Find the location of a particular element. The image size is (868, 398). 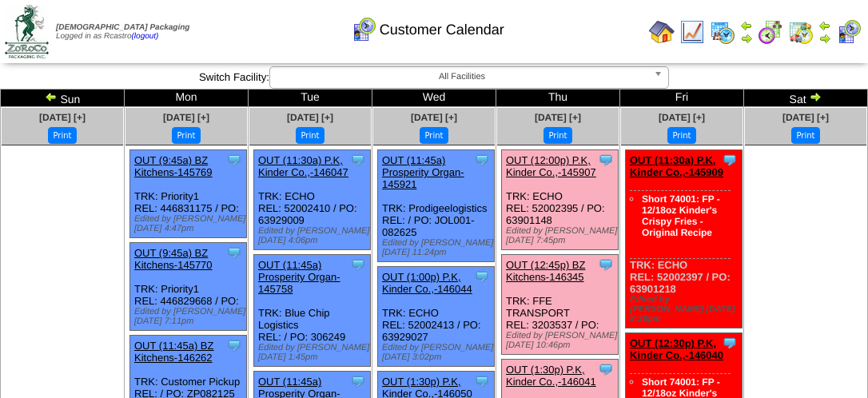

td: Wed is located at coordinates (434, 98).